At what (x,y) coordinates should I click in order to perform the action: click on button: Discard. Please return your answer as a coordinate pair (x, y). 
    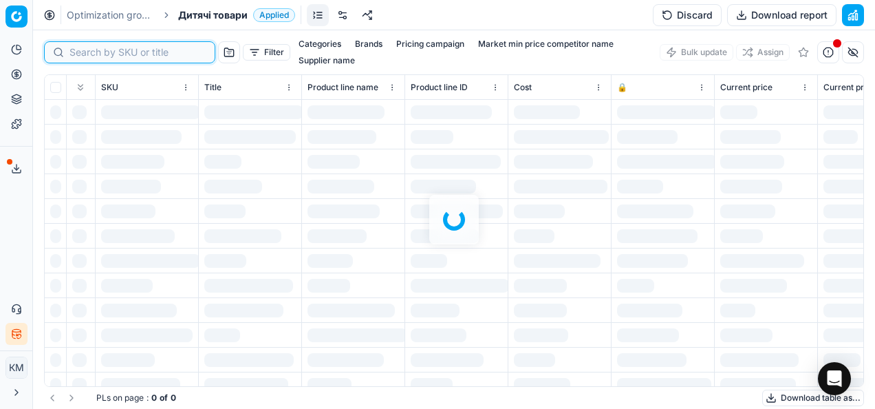
    Looking at the image, I should click on (688, 15).